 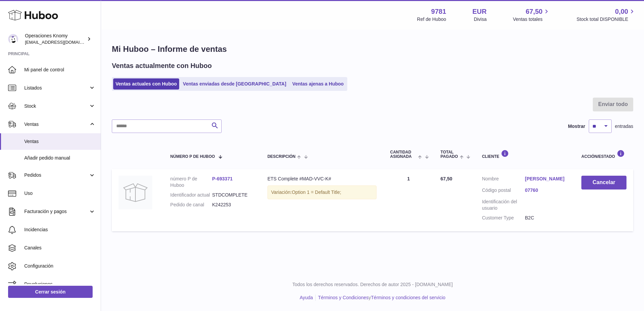 What do you see at coordinates (322, 192) in the screenshot?
I see `div: Variación:` at bounding box center [322, 192].